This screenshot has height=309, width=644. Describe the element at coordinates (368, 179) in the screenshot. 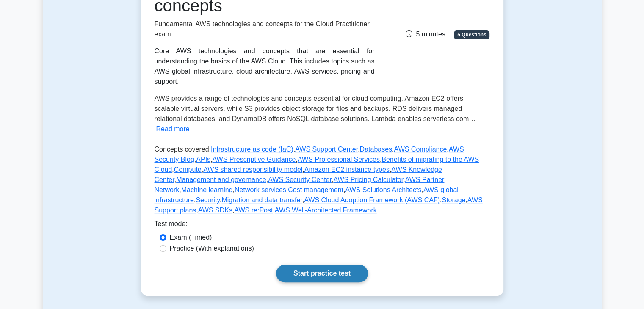

I see `a: AWS Pricing Calculator` at that location.